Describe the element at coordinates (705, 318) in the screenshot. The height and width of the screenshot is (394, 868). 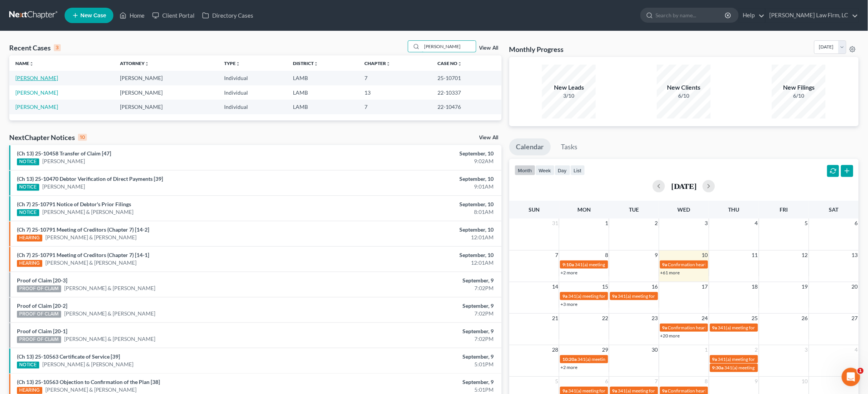
I see `span: 24` at that location.